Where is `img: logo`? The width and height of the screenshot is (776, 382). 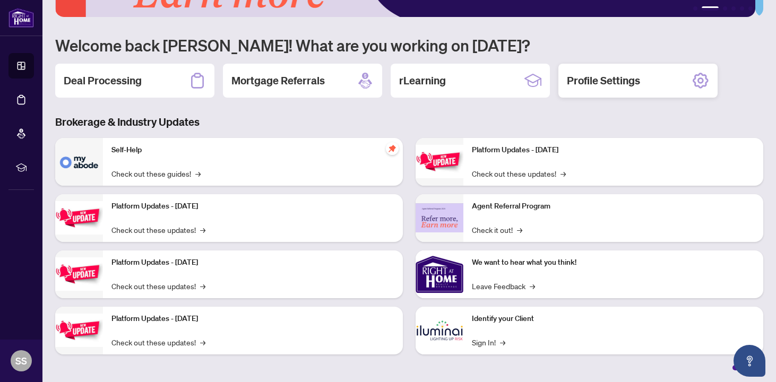
img: logo is located at coordinates (21, 18).